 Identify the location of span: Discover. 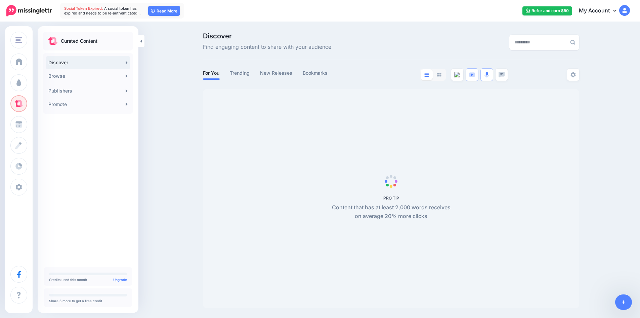
(267, 36).